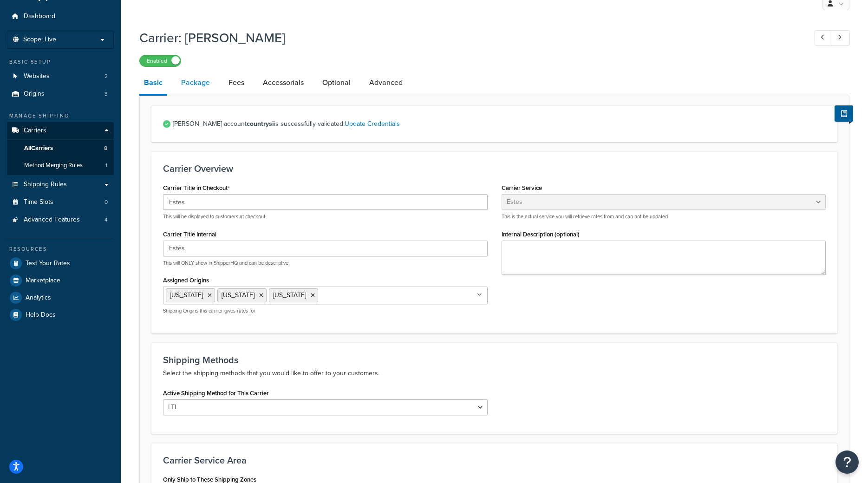 The height and width of the screenshot is (483, 868). What do you see at coordinates (844, 114) in the screenshot?
I see `button: Show Help Docs` at bounding box center [844, 114].